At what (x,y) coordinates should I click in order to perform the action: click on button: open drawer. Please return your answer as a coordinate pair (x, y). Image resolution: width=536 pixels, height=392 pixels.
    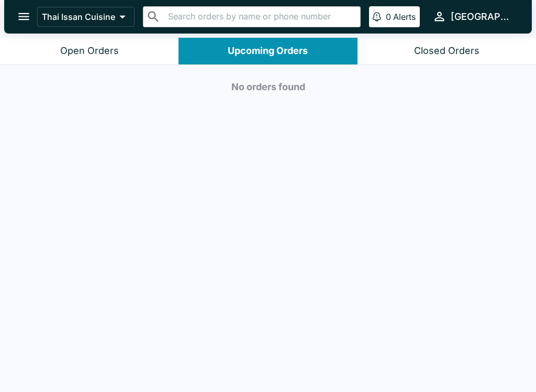
    Looking at the image, I should click on (24, 16).